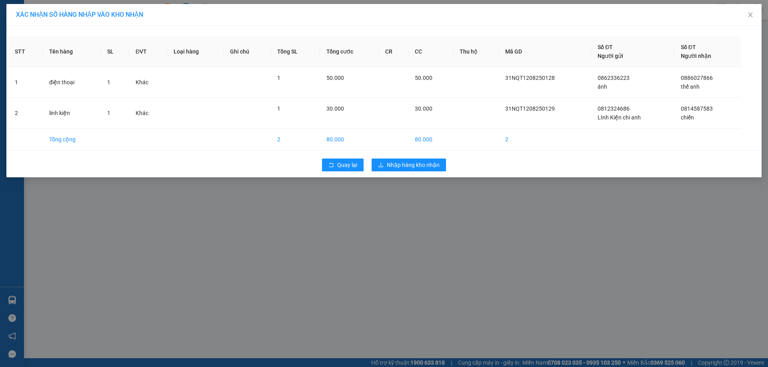 This screenshot has height=367, width=768. What do you see at coordinates (613, 78) in the screenshot?
I see `span: 0862336223` at bounding box center [613, 78].